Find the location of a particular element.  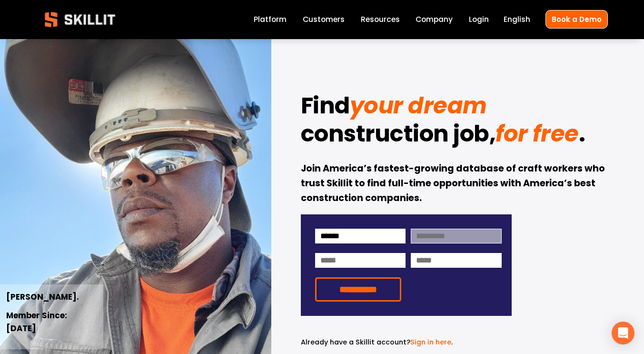

span: Already have a Skillit account? is located at coordinates (356, 342).